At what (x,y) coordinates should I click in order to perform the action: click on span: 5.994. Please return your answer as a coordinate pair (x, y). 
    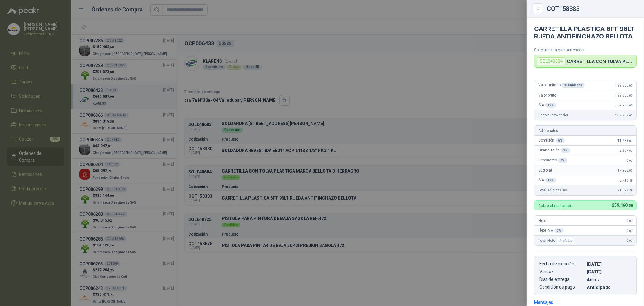
    Looking at the image, I should click on (626, 150).